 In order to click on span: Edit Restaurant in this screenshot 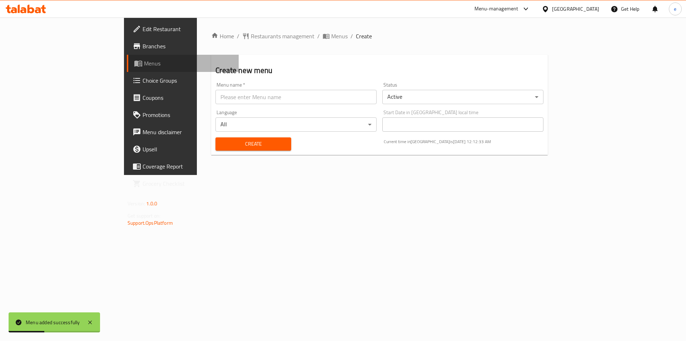, I will do `click(188, 29)`.